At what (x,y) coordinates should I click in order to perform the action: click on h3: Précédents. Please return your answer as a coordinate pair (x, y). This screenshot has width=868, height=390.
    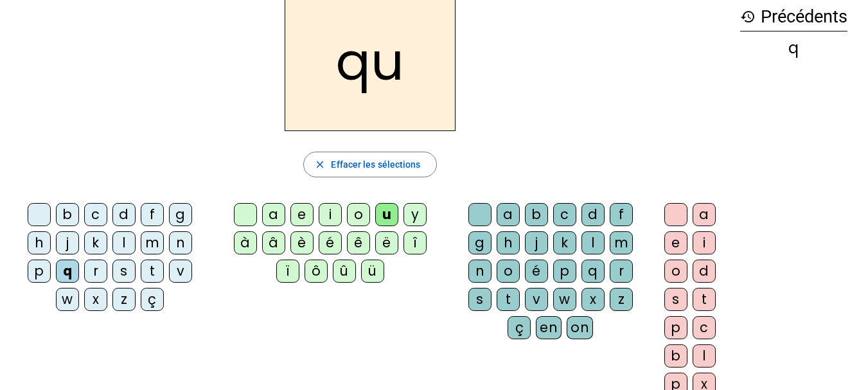
    Looking at the image, I should click on (793, 17).